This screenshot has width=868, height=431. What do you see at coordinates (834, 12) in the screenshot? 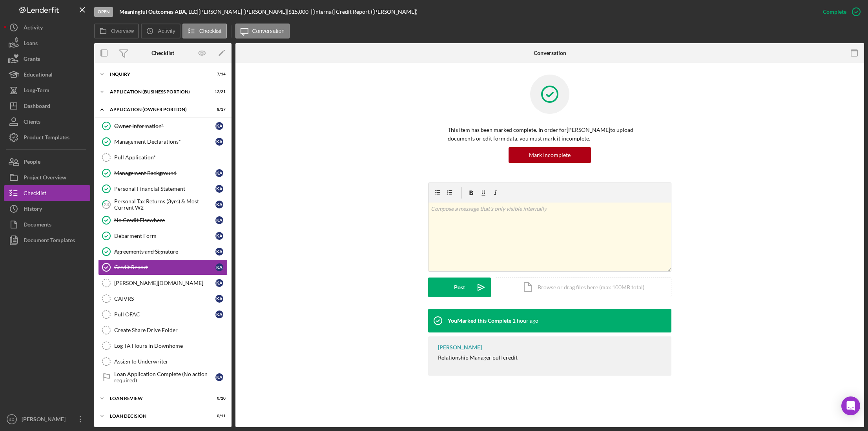
I see `div: Complete` at bounding box center [834, 12].